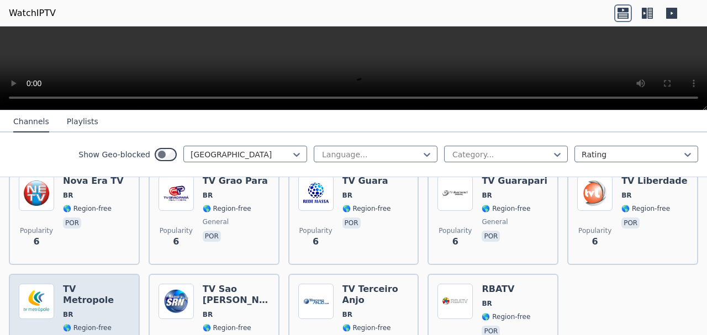 This screenshot has width=707, height=335. What do you see at coordinates (176, 193) in the screenshot?
I see `img: TV Grao Para` at bounding box center [176, 193].